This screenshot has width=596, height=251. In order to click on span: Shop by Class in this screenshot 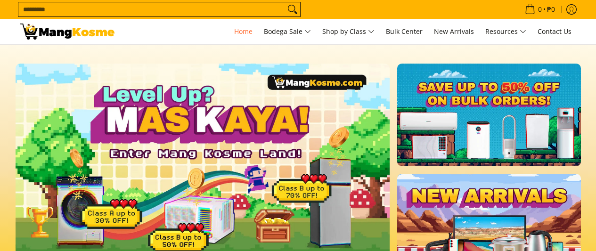, I will do `click(348, 32)`.